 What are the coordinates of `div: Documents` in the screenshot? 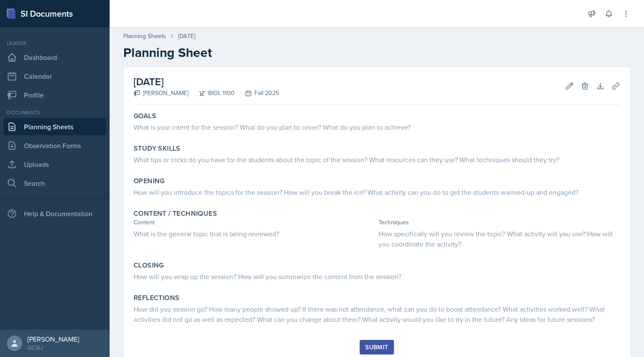 It's located at (55, 113).